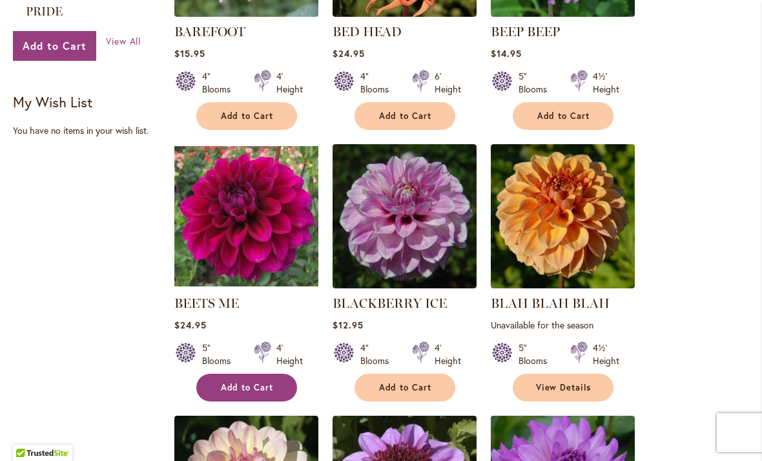  What do you see at coordinates (123, 41) in the screenshot?
I see `span: View All` at bounding box center [123, 41].